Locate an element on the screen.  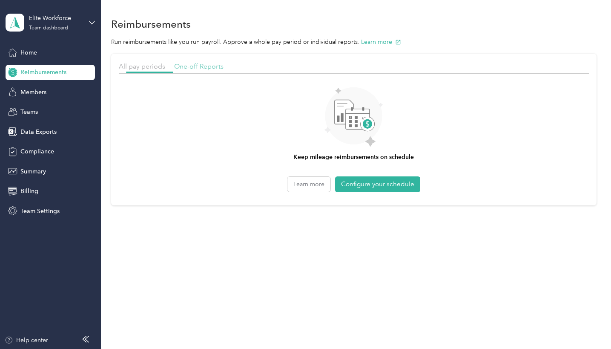
div: Elite Workforce is located at coordinates (55, 18).